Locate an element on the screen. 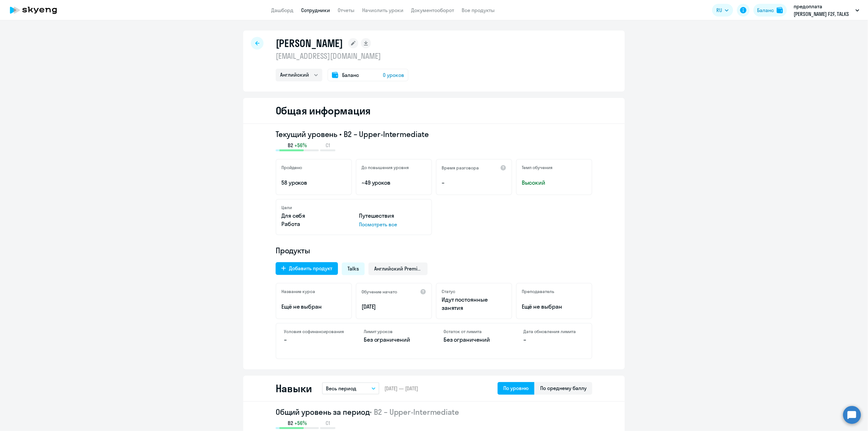 The image size is (868, 431). a: Отчеты is located at coordinates (346, 10).